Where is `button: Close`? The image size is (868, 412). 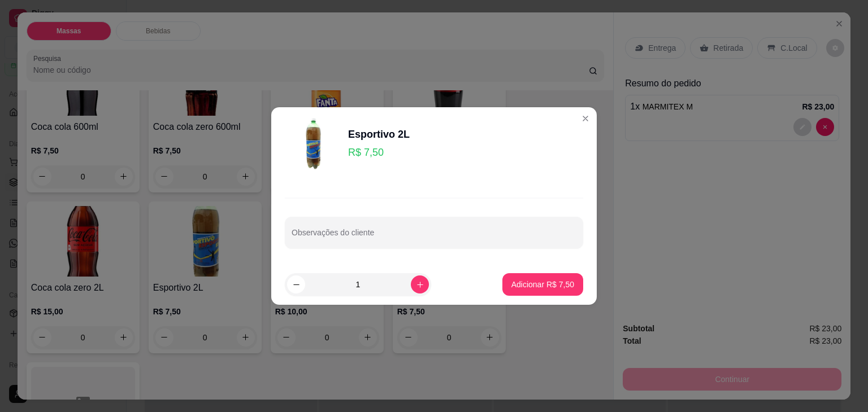
button: Close is located at coordinates (586, 119).